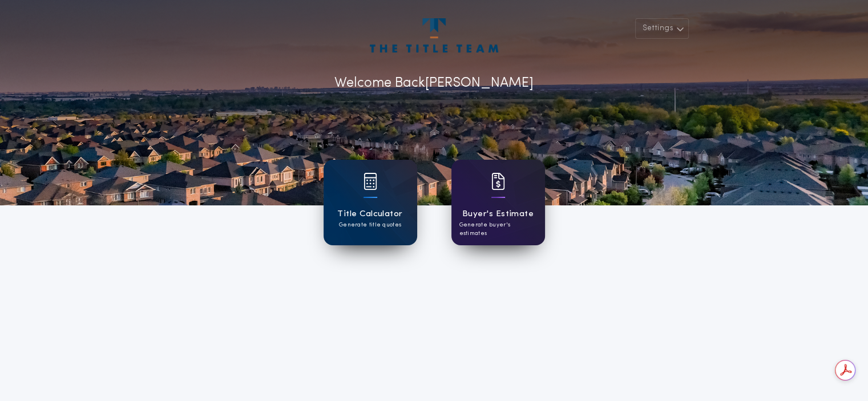 The width and height of the screenshot is (868, 401). Describe the element at coordinates (433, 36) in the screenshot. I see `img: account-logo` at that location.